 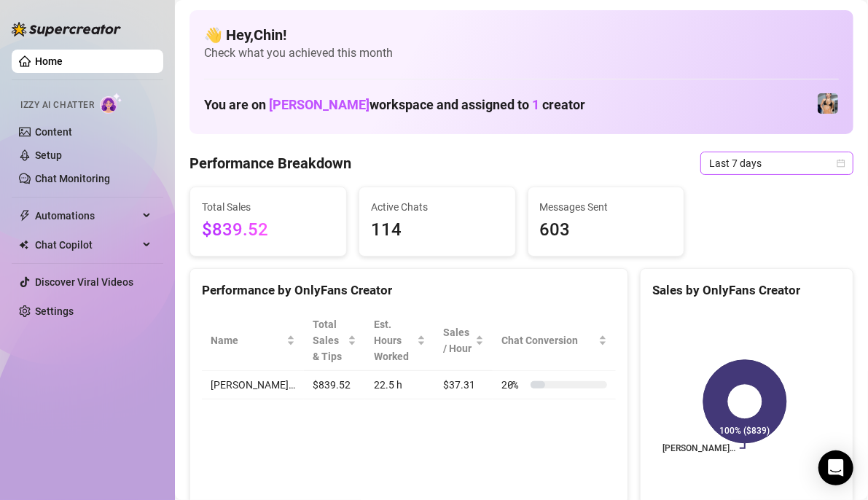 I want to click on span: 20 %, so click(x=513, y=385).